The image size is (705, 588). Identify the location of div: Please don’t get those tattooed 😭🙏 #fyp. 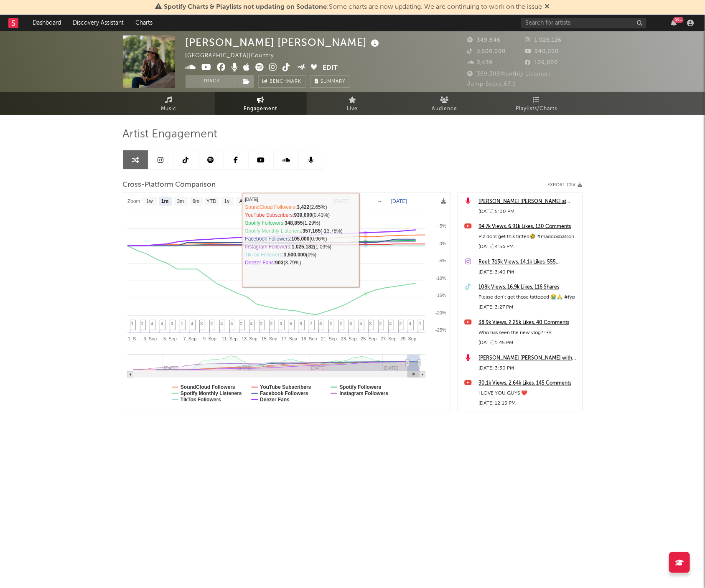
(529, 298).